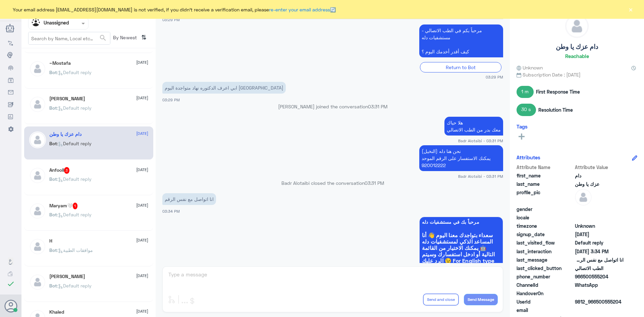 Image resolution: width=644 pixels, height=317 pixels. What do you see at coordinates (529, 157) in the screenshot?
I see `h6: Attributes` at bounding box center [529, 157].